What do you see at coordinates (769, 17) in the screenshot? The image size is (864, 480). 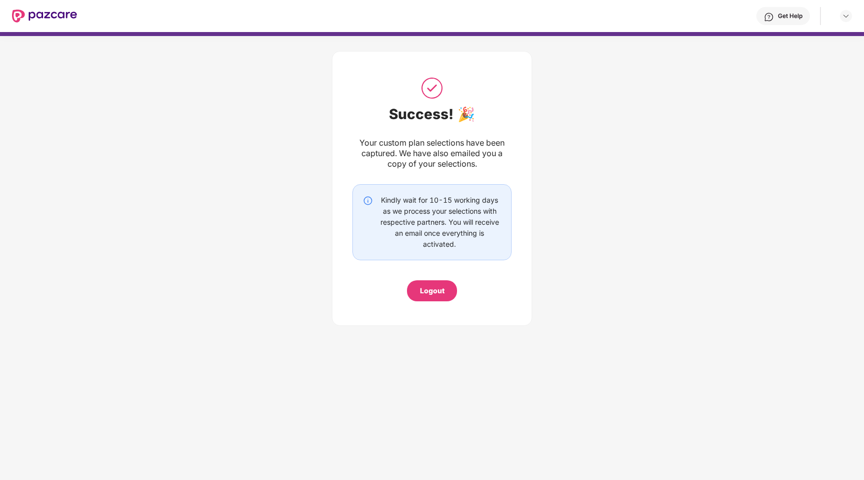 I see `img: svg+xml;base64,PHN2ZyBpZD0iSGVscC0zMngzMiIgeG1sbnM9Imh0dHA6Ly93d3cudzMub3JnLzIwMDAvc3ZnIiB3aWR0aD...` at bounding box center [769, 17].